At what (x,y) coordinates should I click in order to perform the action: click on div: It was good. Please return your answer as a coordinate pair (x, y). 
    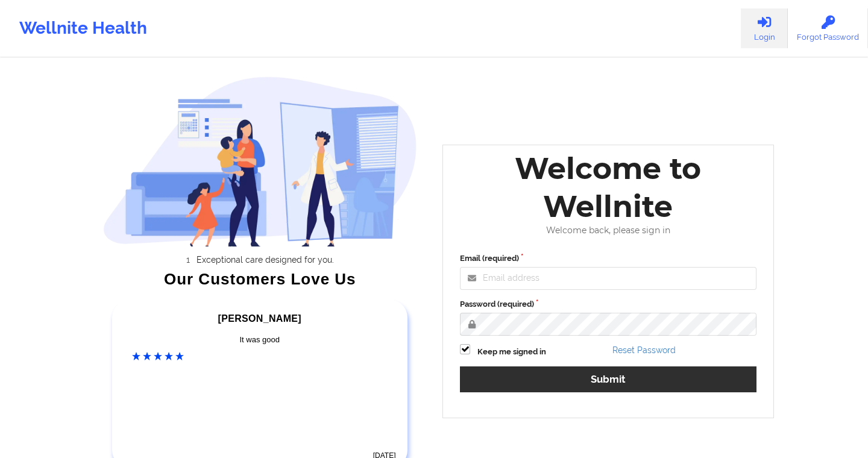
    Looking at the image, I should click on (260, 340).